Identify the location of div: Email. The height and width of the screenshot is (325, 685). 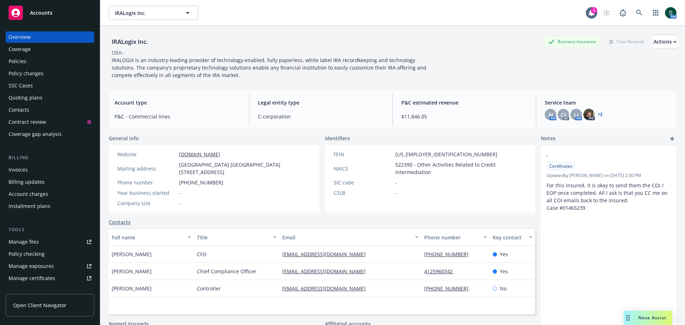
(346, 237).